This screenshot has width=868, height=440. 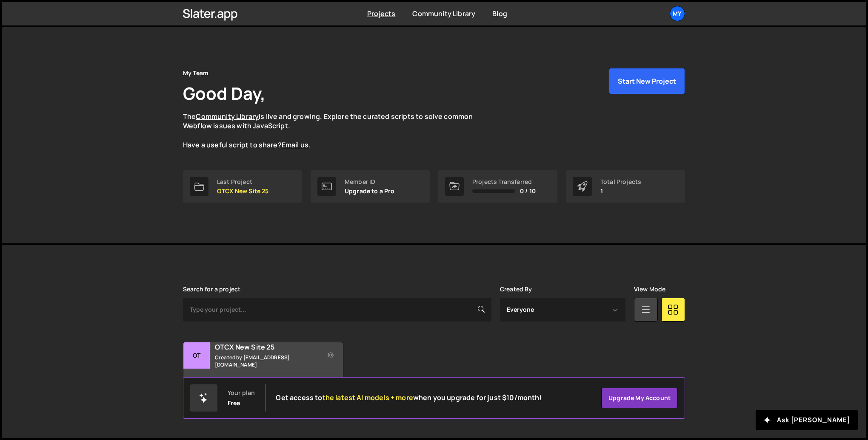 I want to click on p: 1, so click(x=621, y=191).